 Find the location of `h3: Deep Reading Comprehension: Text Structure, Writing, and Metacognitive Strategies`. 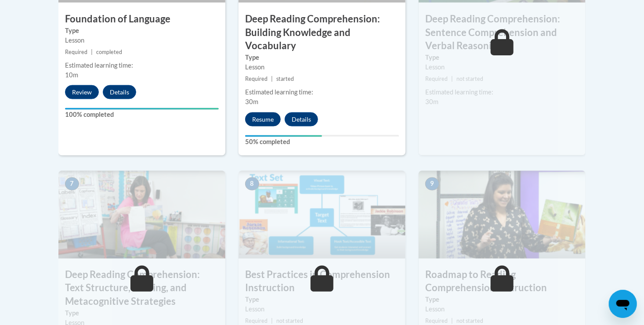

h3: Deep Reading Comprehension: Text Structure, Writing, and Metacognitive Strategies is located at coordinates (142, 289).